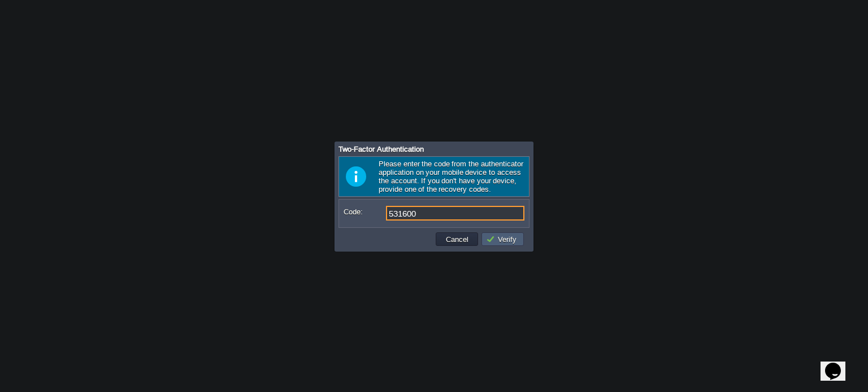  What do you see at coordinates (434, 176) in the screenshot?
I see `div: Please enter the code from the authenticator application on your mobile device to access the acco...` at bounding box center [434, 176].